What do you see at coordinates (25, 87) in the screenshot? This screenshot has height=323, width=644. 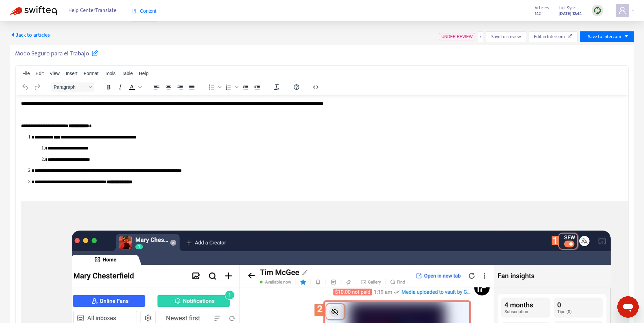 I see `button: Undo` at bounding box center [25, 87].